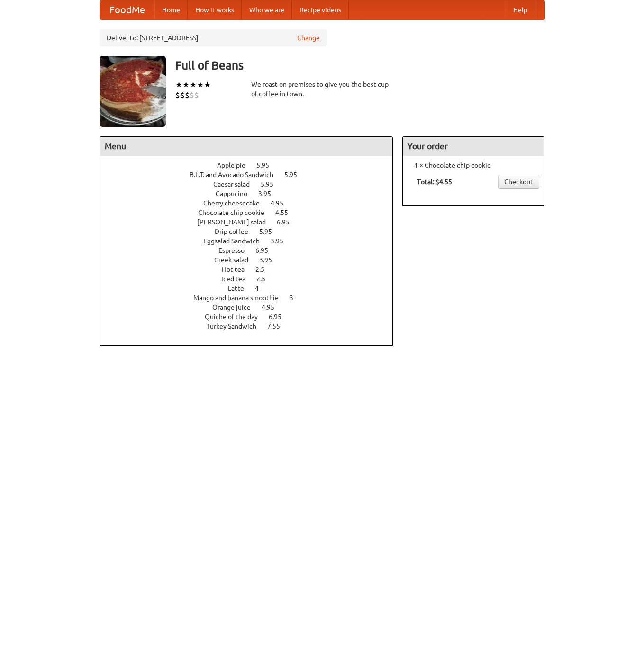 The height and width of the screenshot is (670, 644). Describe the element at coordinates (266, 10) in the screenshot. I see `a: Who we are` at that location.